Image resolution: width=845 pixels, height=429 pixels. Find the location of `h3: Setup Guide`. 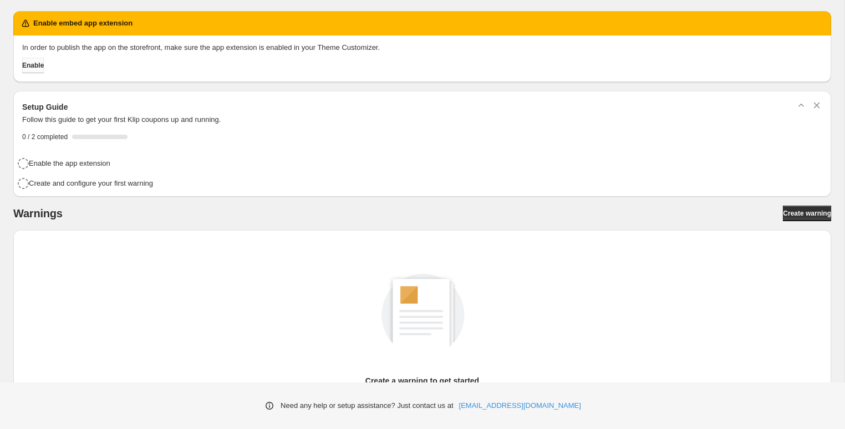

h3: Setup Guide is located at coordinates (45, 107).